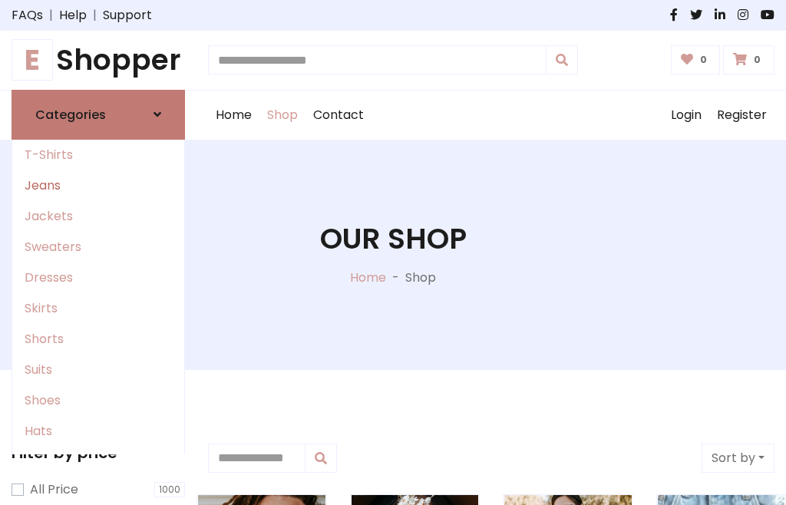 This screenshot has width=786, height=505. Describe the element at coordinates (54, 490) in the screenshot. I see `label: All Price` at that location.